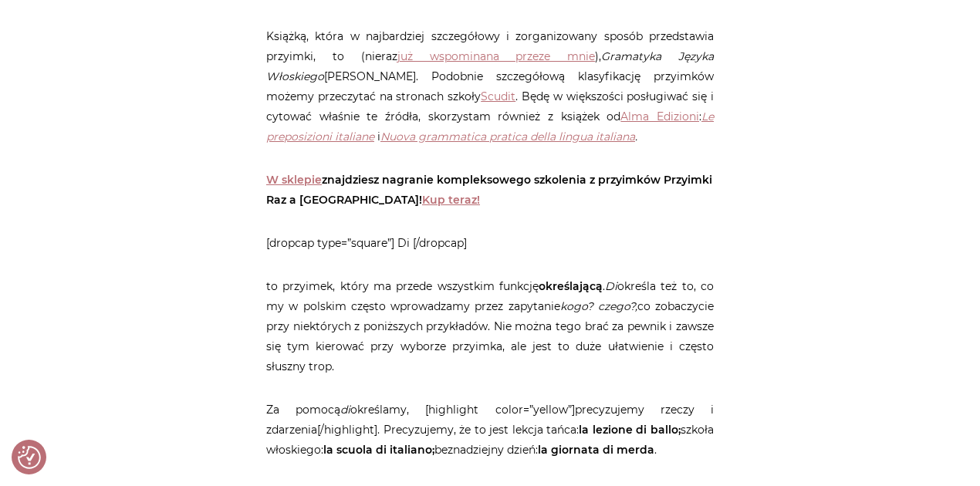  Describe the element at coordinates (508, 136) in the screenshot. I see `a: Nuova grammatica pratica della lingua italiana` at that location.